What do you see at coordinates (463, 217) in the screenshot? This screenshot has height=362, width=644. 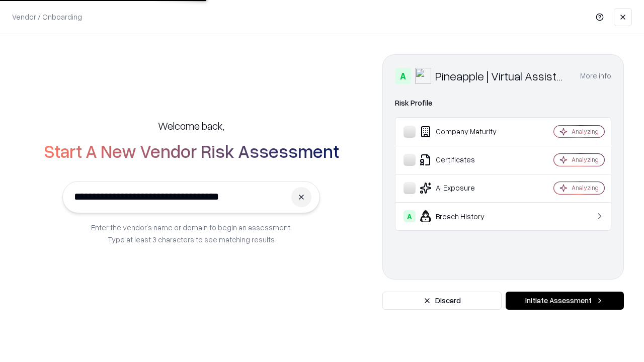 I see `div: Breach History` at bounding box center [463, 217].